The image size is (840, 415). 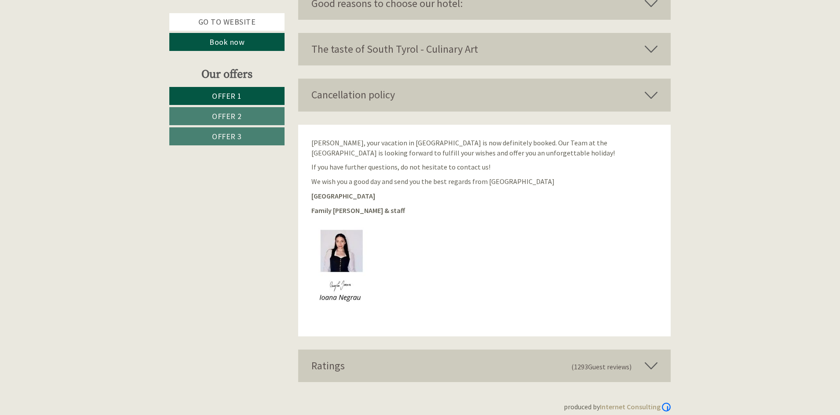 What do you see at coordinates (227, 116) in the screenshot?
I see `span: Offer 2` at bounding box center [227, 116].